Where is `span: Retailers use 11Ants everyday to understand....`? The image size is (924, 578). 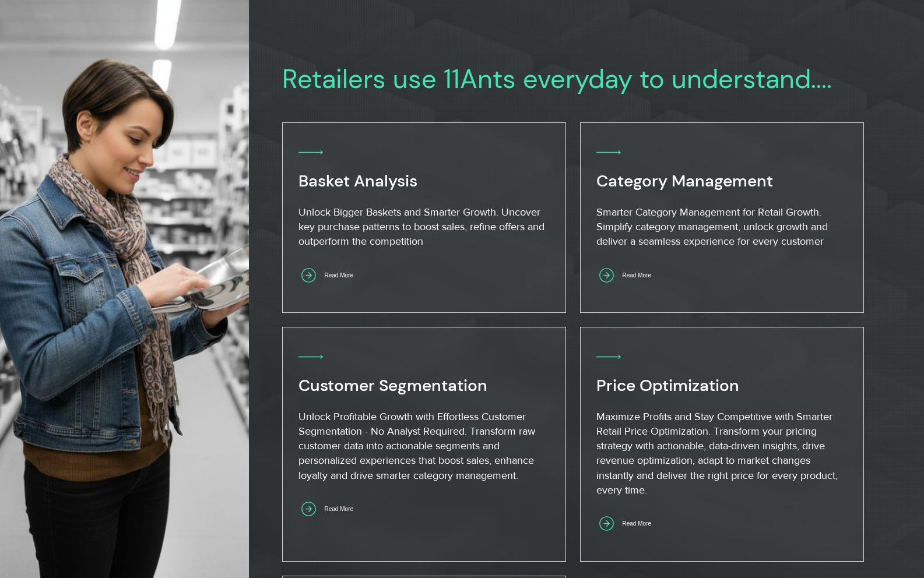
span: Retailers use 11Ants everyday to understand.... is located at coordinates (557, 79).